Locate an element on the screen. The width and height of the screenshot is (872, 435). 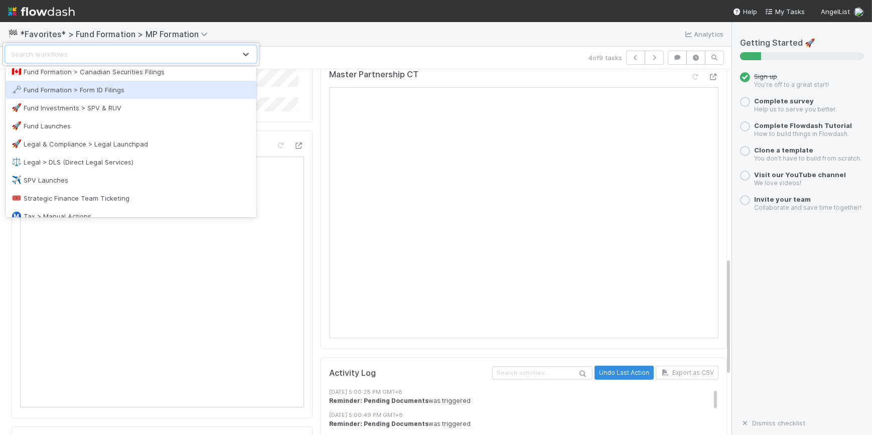
div: Search workflows is located at coordinates (39, 54).